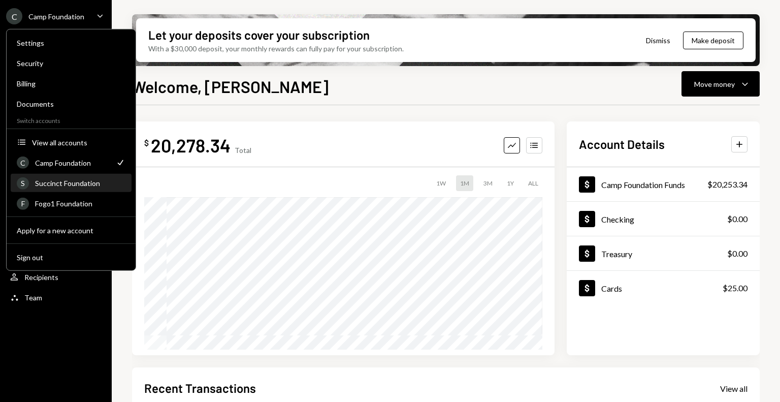 This screenshot has width=780, height=402. I want to click on div: $25.00, so click(735, 288).